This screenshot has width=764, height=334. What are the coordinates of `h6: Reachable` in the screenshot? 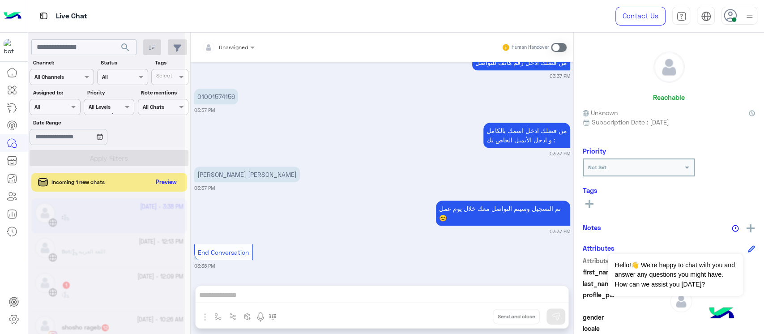 It's located at (669, 97).